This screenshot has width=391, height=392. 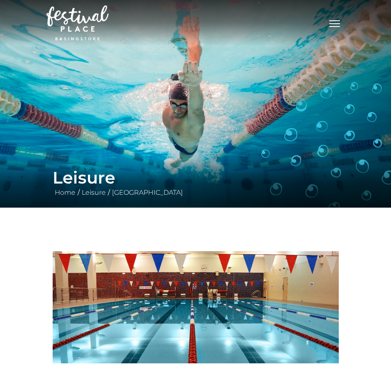 I want to click on h1: Leisure, so click(x=196, y=178).